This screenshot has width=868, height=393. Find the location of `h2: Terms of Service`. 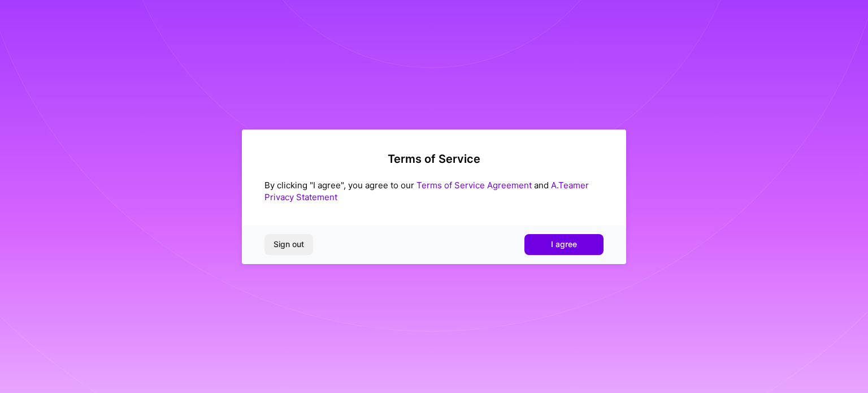

h2: Terms of Service is located at coordinates (434, 159).